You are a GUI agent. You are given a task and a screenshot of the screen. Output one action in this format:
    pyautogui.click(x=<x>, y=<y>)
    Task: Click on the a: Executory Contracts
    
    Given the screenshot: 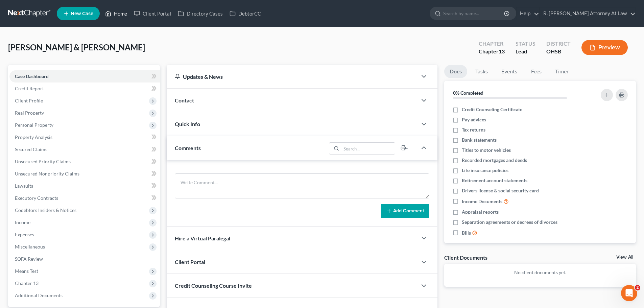 What is the action you would take?
    pyautogui.click(x=84, y=199)
    